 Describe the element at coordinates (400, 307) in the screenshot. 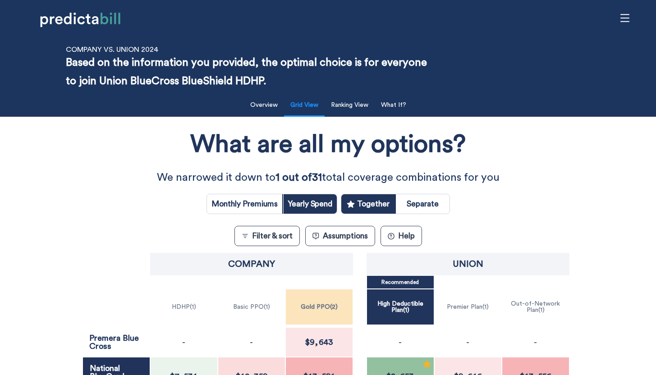

I see `p: High Deductible Plan ( 1 )` at that location.